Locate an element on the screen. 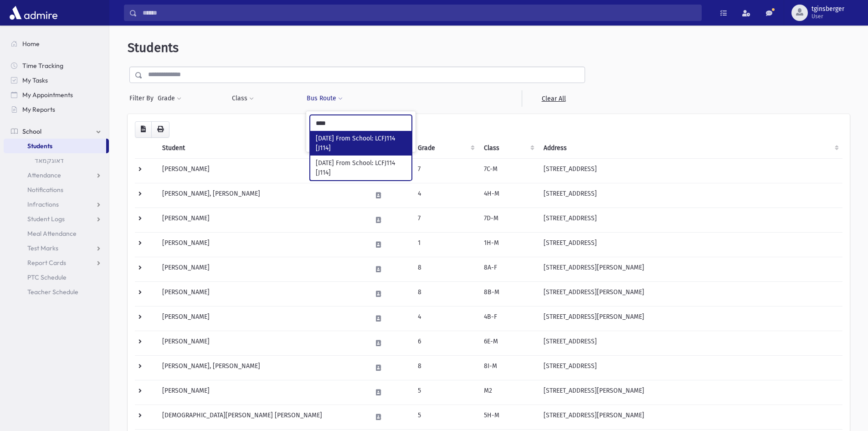 The width and height of the screenshot is (868, 431). a: Report Cards is located at coordinates (56, 262).